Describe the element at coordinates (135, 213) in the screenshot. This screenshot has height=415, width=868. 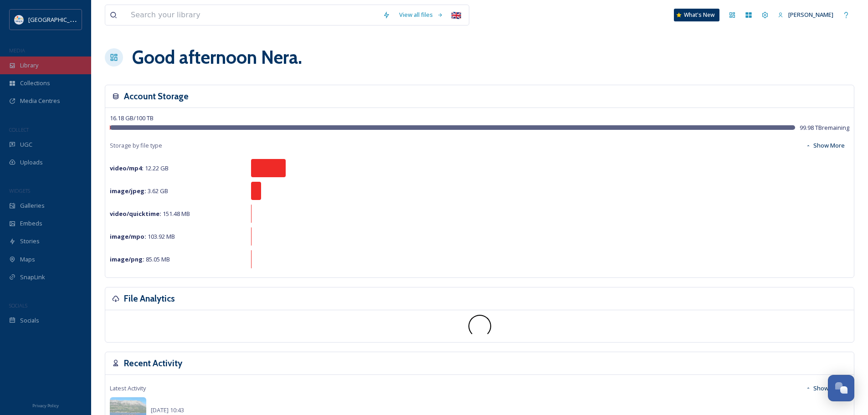
I see `strong: video/quicktime :` at that location.